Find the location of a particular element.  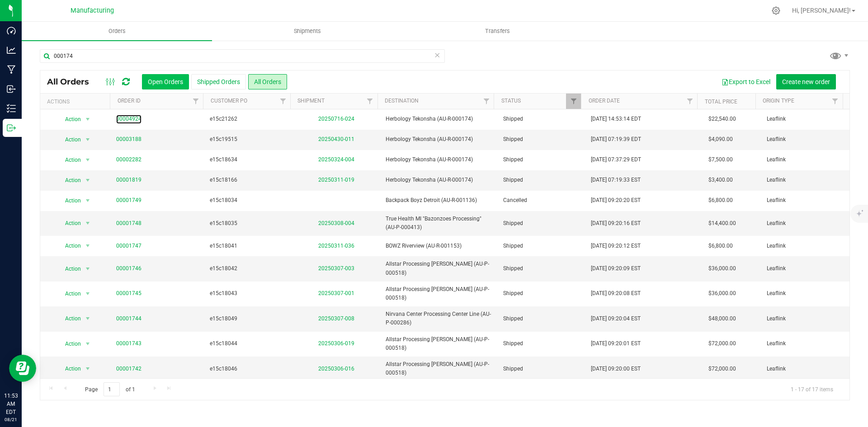

span: Shipments is located at coordinates (307, 31).